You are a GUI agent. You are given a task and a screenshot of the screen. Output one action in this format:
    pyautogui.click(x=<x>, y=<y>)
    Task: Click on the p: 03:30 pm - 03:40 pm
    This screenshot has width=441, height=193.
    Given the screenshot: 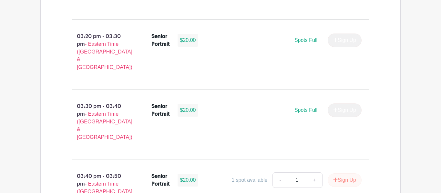 What is the action you would take?
    pyautogui.click(x=101, y=122)
    